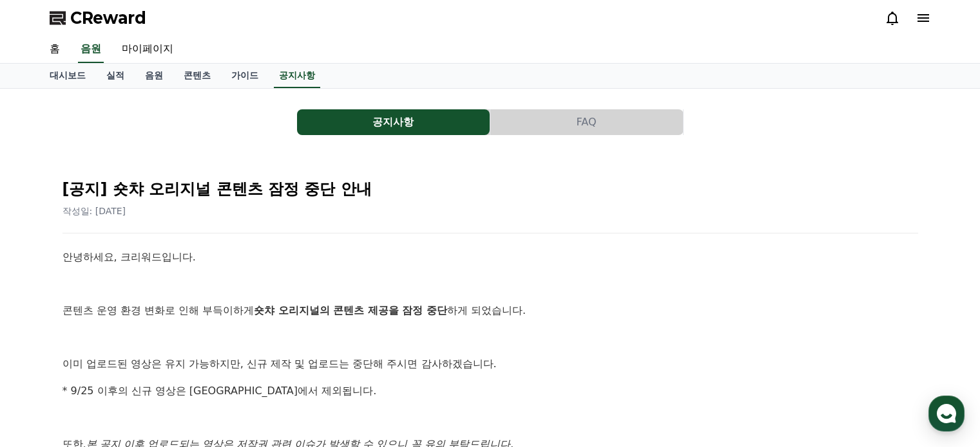 This screenshot has width=980, height=447. Describe the element at coordinates (350, 310) in the screenshot. I see `strong: 숏챠 오리지널의 콘텐츠 제공을 잠정 중단` at that location.